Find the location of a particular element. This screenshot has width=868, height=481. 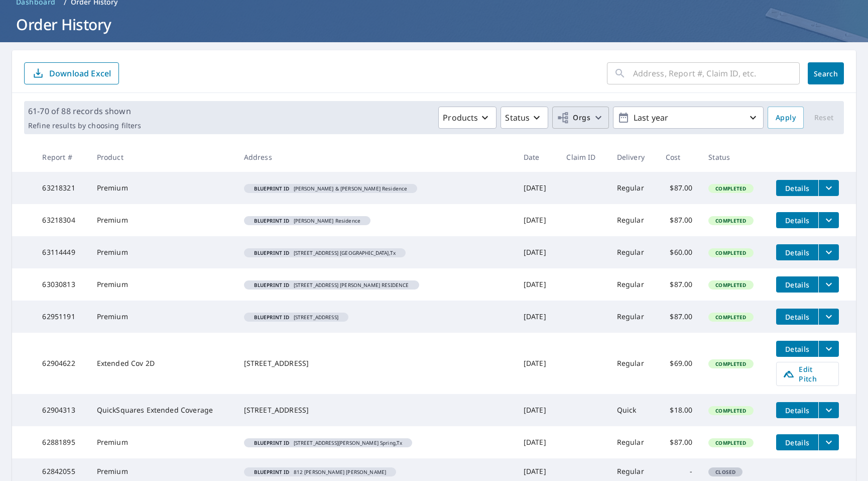

th: Cost is located at coordinates (680, 157).